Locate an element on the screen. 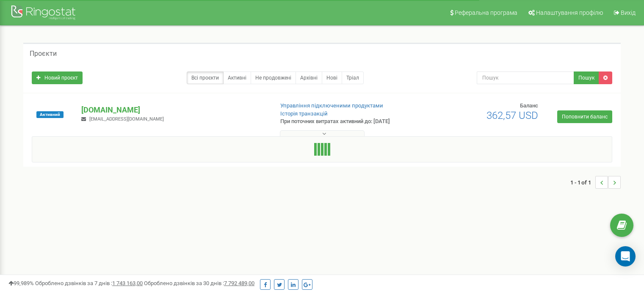 The image size is (644, 294). span: Баланс is located at coordinates (529, 105).